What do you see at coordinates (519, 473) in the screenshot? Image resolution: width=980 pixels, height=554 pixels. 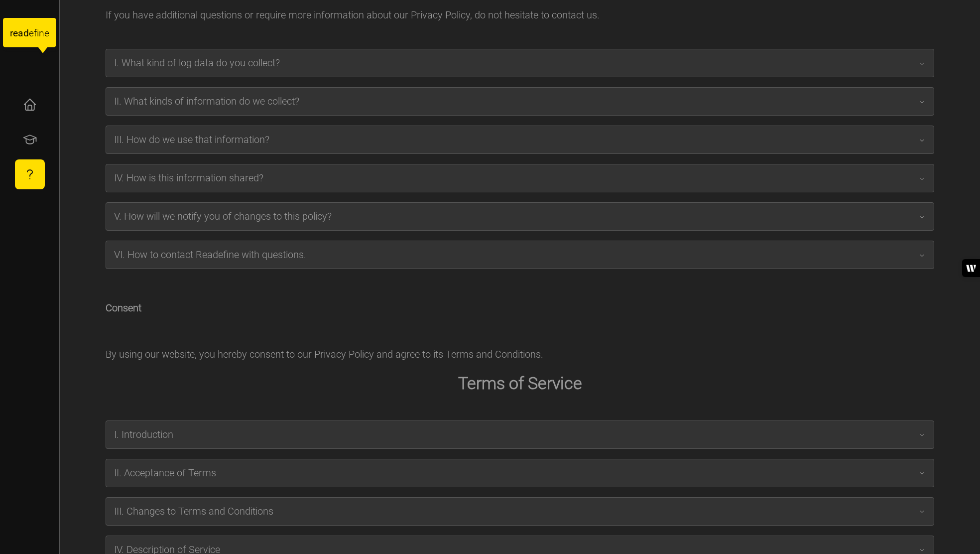 I see `button: II. Acceptance of Terms` at bounding box center [519, 473].